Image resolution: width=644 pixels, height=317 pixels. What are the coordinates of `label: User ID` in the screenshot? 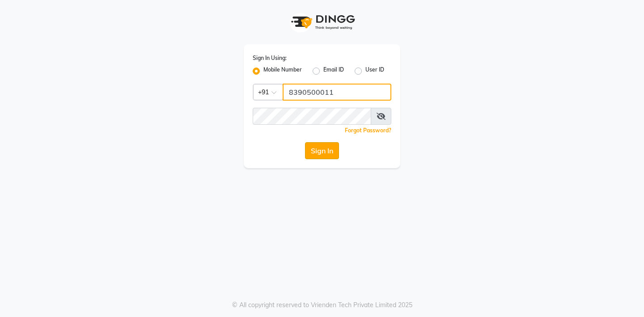 It's located at (375, 71).